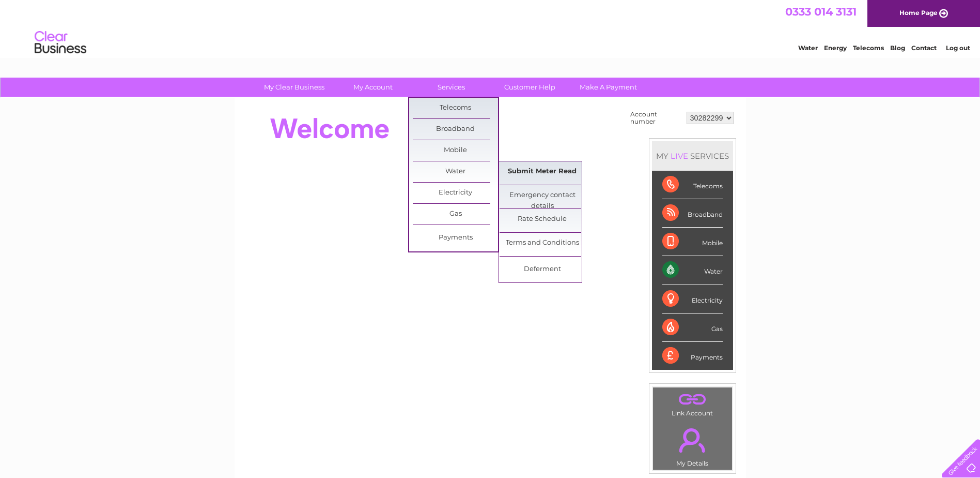 The image size is (980, 478). What do you see at coordinates (455, 238) in the screenshot?
I see `a: Payments` at bounding box center [455, 238].